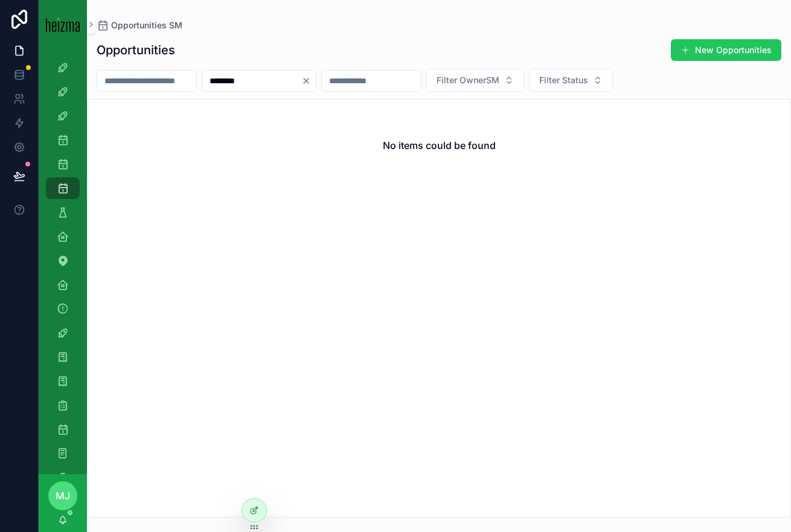 The image size is (791, 532). I want to click on span: MJ, so click(63, 496).